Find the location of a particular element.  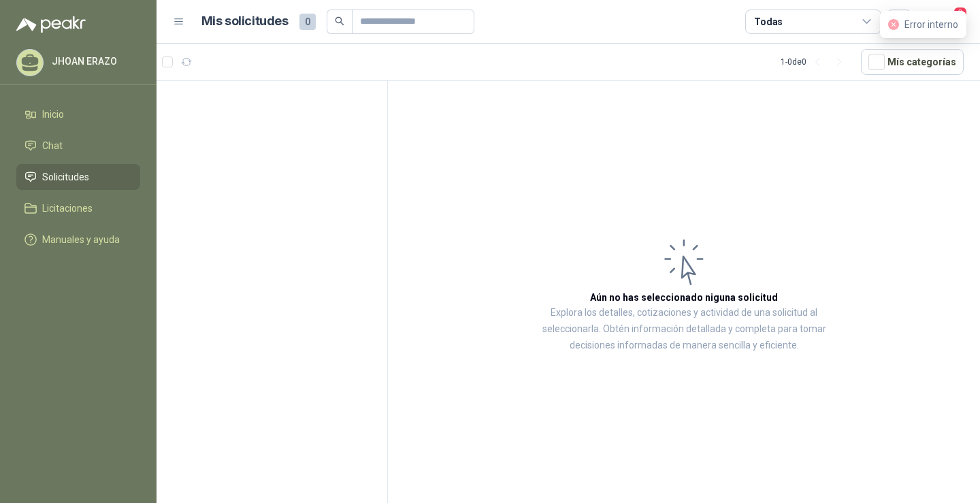

span: Error interno is located at coordinates (931, 24).